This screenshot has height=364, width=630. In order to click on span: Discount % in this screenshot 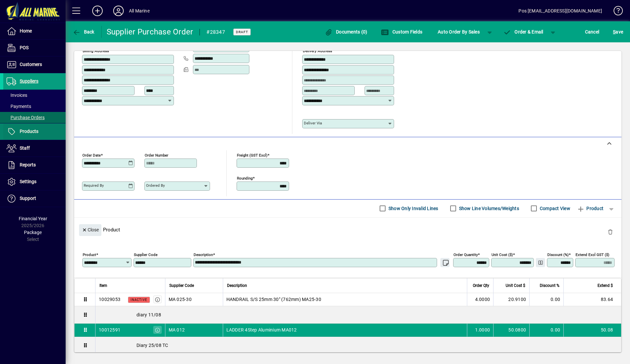, I will do `click(550, 285)`.